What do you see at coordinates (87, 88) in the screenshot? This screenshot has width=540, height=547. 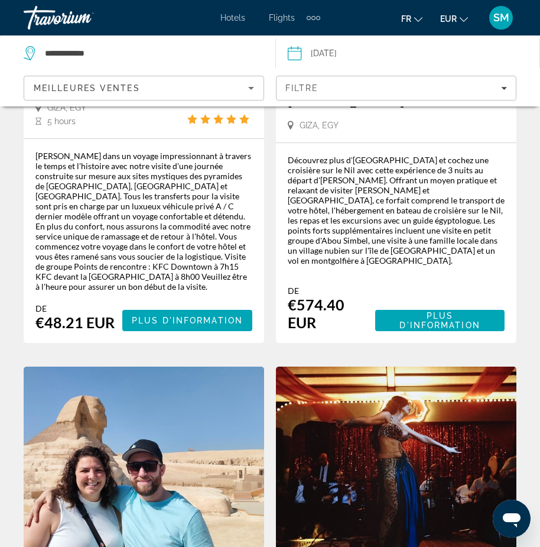 I see `span: Meilleures ventes` at bounding box center [87, 88].